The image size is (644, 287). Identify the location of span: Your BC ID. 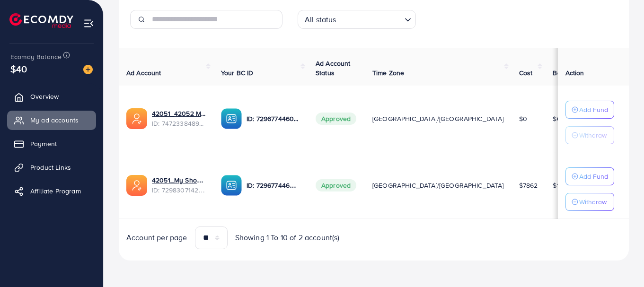
(237, 73).